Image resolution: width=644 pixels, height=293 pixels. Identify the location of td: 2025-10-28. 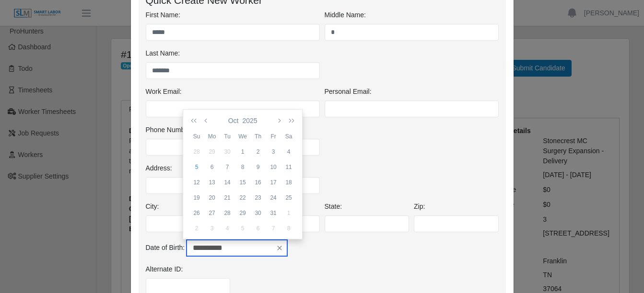
(227, 213).